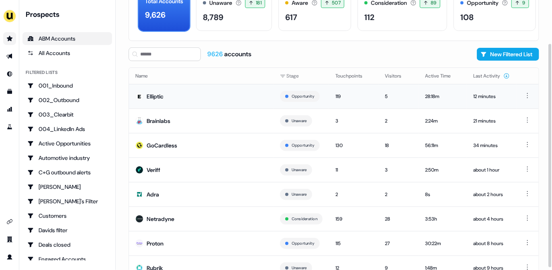 The height and width of the screenshot is (270, 552). I want to click on a: Go to experiments, so click(10, 127).